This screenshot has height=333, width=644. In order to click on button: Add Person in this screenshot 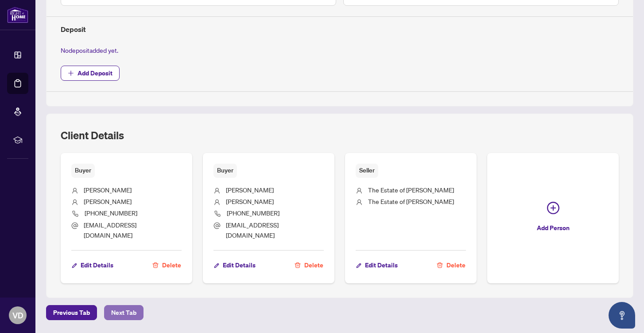, I will do `click(553, 218)`.